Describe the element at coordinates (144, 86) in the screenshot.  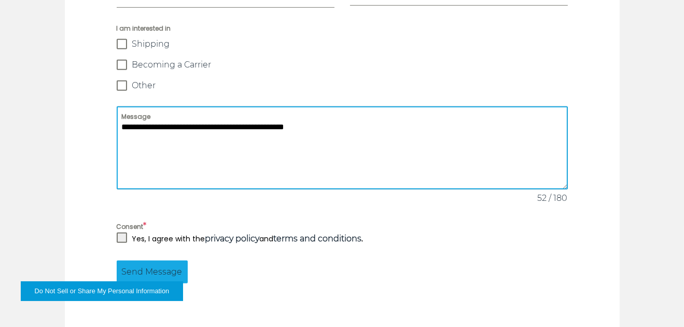
I see `span: Other` at that location.